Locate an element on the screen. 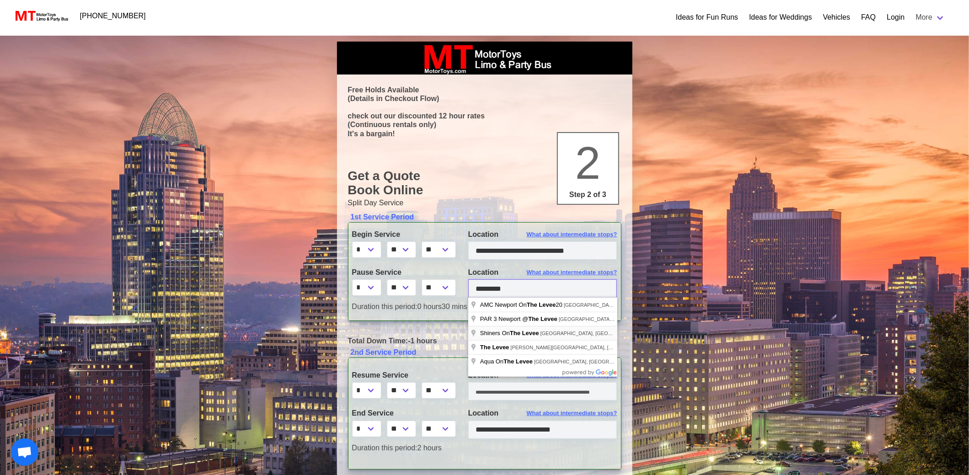 The image size is (969, 475). label: End Service is located at coordinates (403, 414).